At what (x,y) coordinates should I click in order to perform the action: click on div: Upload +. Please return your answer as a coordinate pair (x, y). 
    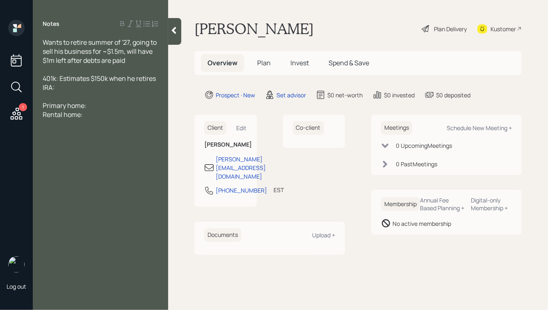
    Looking at the image, I should click on (323, 235).